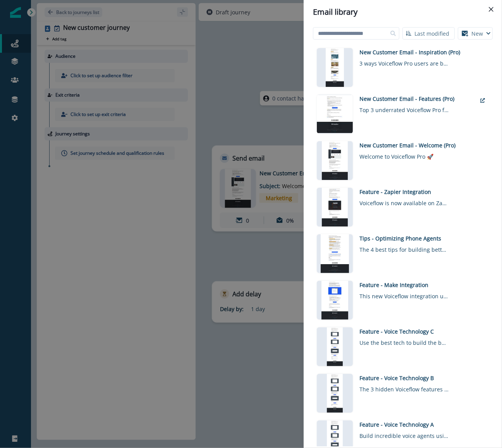  What do you see at coordinates (404, 201) in the screenshot?
I see `div: Voiceflow is now available on Zapier!` at bounding box center [404, 201].